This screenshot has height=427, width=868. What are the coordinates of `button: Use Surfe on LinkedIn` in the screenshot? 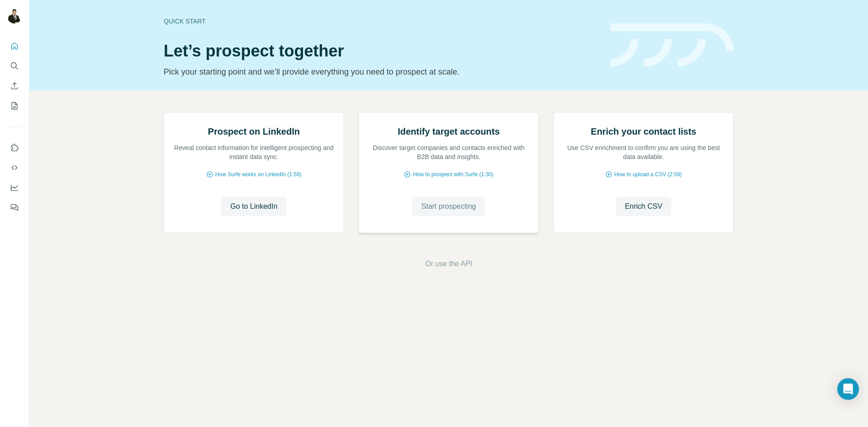 It's located at (15, 148).